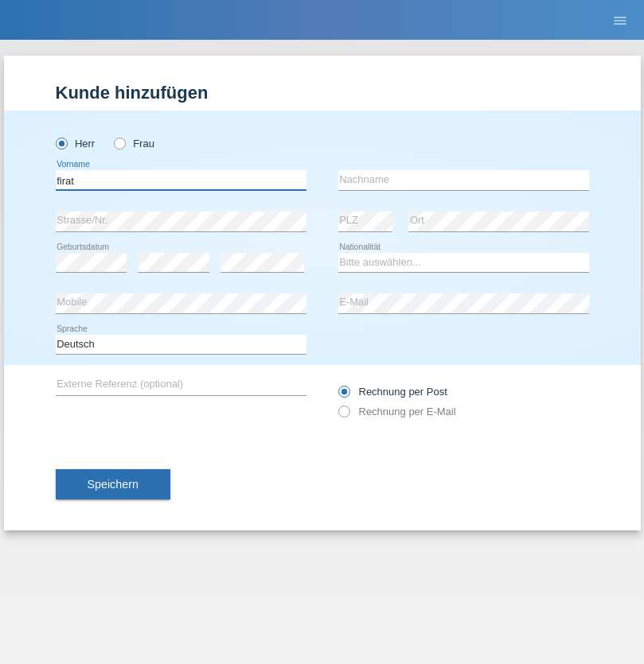  I want to click on label: Frau, so click(134, 143).